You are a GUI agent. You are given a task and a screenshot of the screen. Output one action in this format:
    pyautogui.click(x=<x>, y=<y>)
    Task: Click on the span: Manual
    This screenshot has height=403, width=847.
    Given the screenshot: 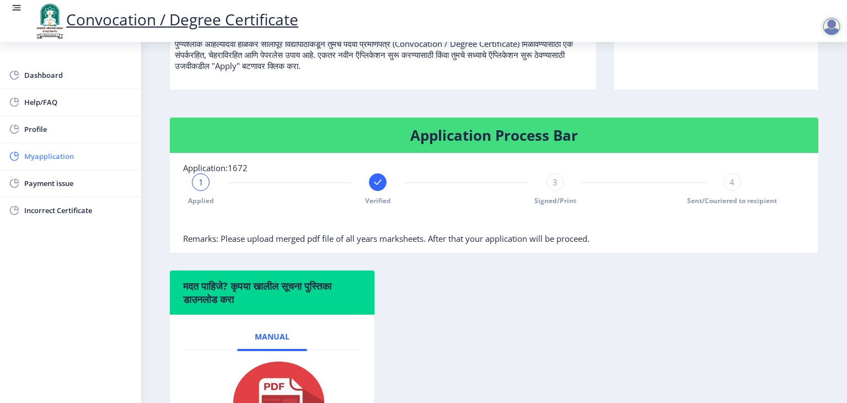 What is the action you would take?
    pyautogui.click(x=272, y=337)
    